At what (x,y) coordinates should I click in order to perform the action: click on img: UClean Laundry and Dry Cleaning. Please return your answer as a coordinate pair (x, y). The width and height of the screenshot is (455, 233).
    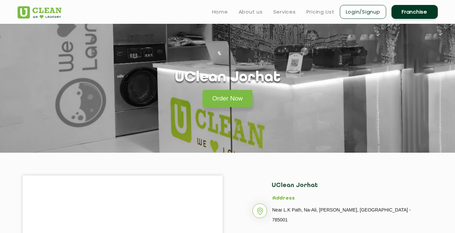
    Looking at the image, I should click on (39, 12).